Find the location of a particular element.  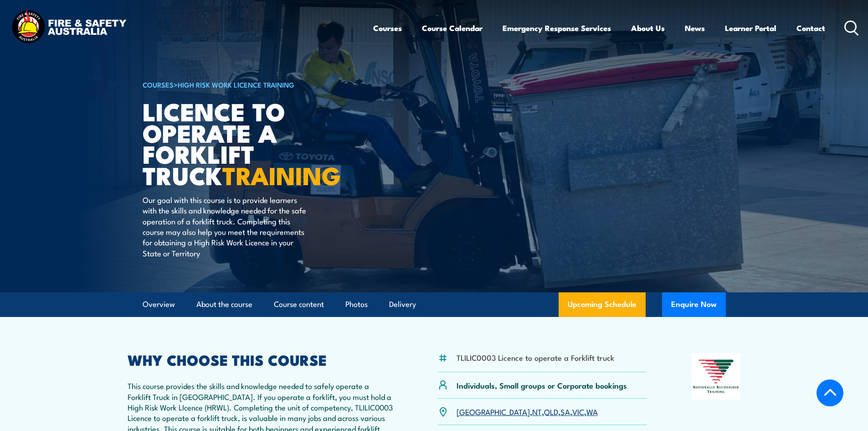

p: Individuals, Small groups or Corporate bookings is located at coordinates (541, 384).